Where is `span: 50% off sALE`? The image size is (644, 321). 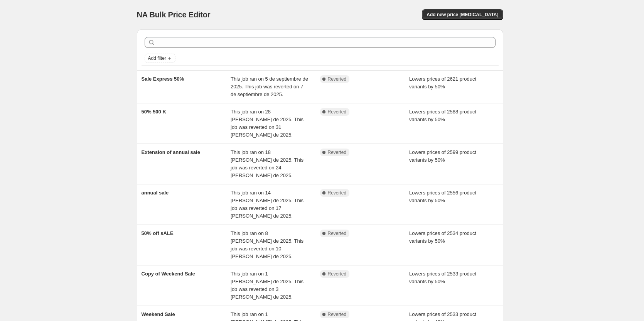
span: 50% off sALE is located at coordinates (157, 232).